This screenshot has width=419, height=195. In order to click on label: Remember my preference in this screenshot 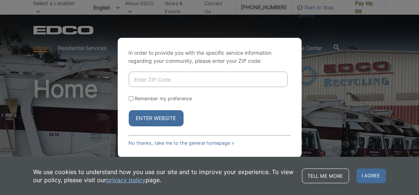, I will do `click(163, 99)`.